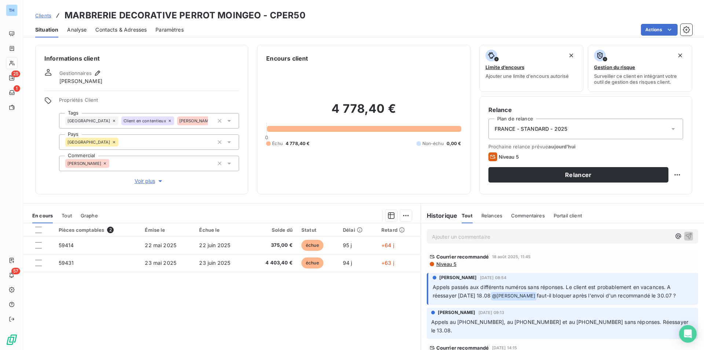  Describe the element at coordinates (273, 245) in the screenshot. I see `span: 375,00 €` at that location.